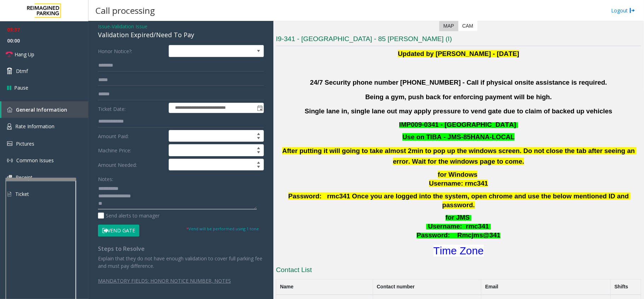 This screenshot has width=644, height=299. Describe the element at coordinates (449, 26) in the screenshot. I see `label: Map` at that location.